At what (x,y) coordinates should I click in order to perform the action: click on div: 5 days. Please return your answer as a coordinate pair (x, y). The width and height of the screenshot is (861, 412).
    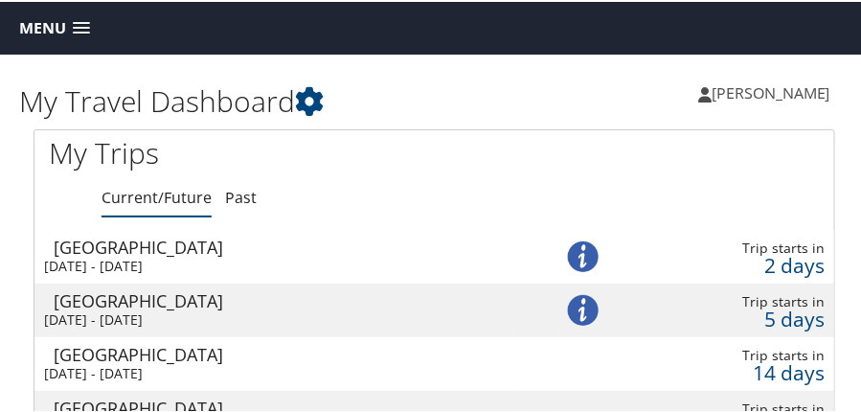
    Looking at the image, I should click on (737, 317).